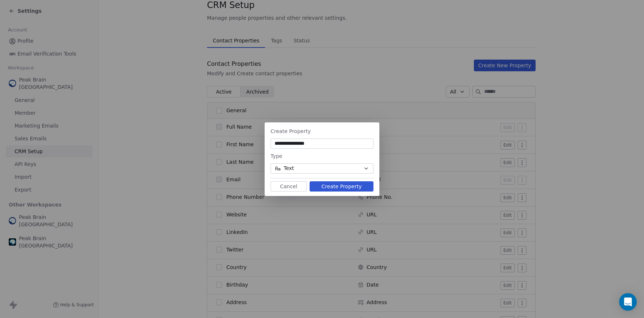  I want to click on span: Type, so click(277, 156).